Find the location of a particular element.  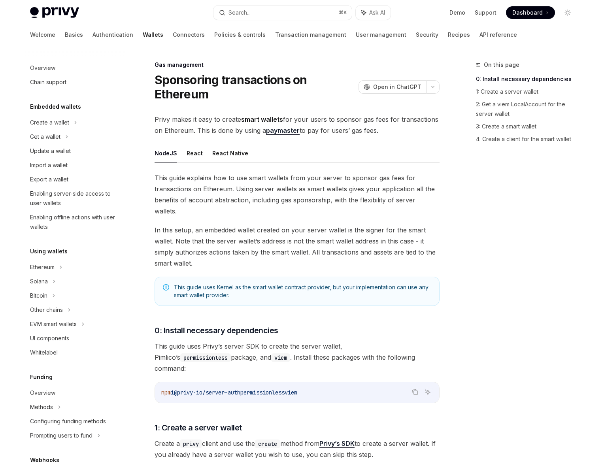

a: Support is located at coordinates (485, 13).